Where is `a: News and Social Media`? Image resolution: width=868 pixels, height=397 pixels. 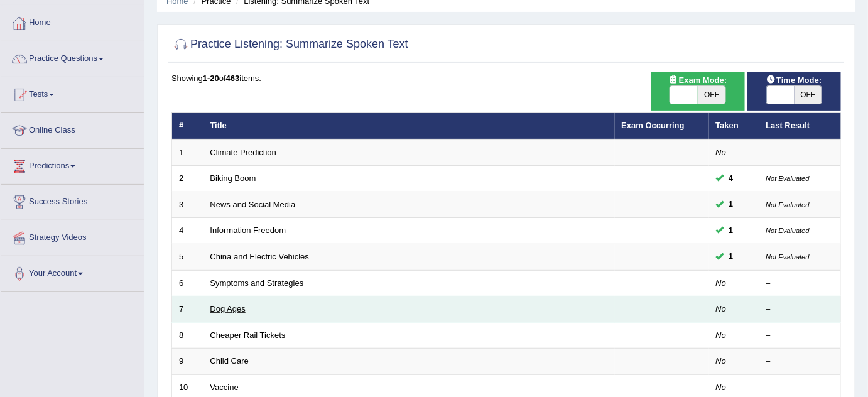 a: News and Social Media is located at coordinates (253, 204).